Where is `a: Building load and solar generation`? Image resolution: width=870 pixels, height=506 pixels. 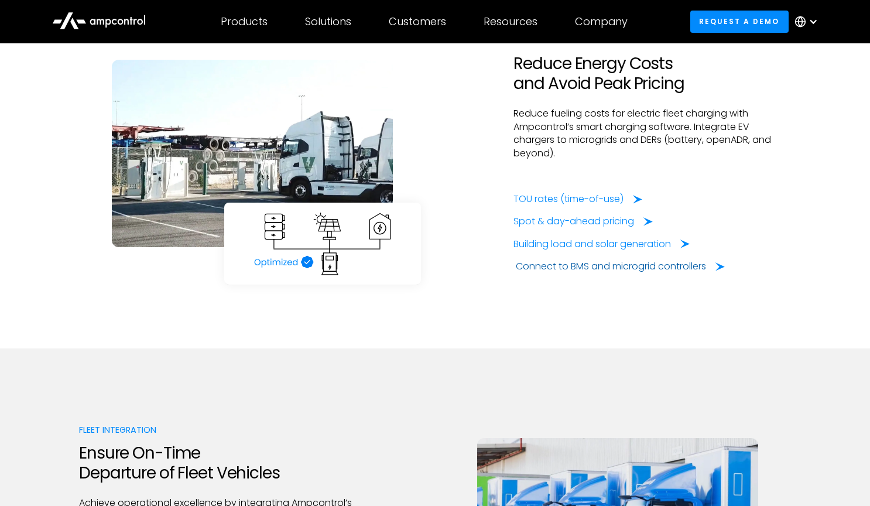
a: Building load and solar generation is located at coordinates (601, 244).